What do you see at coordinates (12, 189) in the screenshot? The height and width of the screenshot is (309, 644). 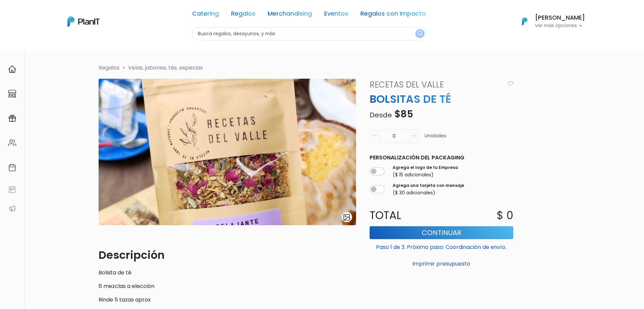 I see `img: feedback-78b5a0c8f98aac82b08bfc38622c3050aee476f2c9584af64705fc4e61158814.svg` at bounding box center [12, 189].